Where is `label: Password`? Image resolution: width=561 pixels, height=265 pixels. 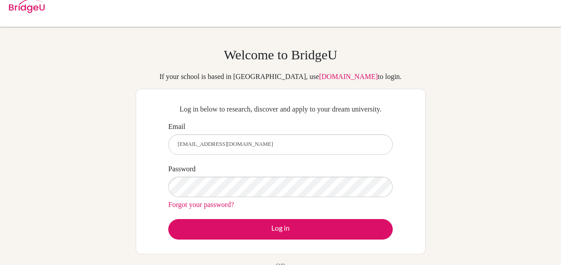 label: Password is located at coordinates (182, 169).